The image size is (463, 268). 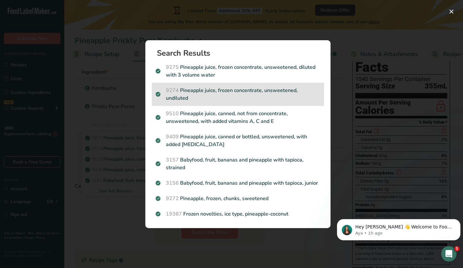 I want to click on span: 3156, so click(x=172, y=183).